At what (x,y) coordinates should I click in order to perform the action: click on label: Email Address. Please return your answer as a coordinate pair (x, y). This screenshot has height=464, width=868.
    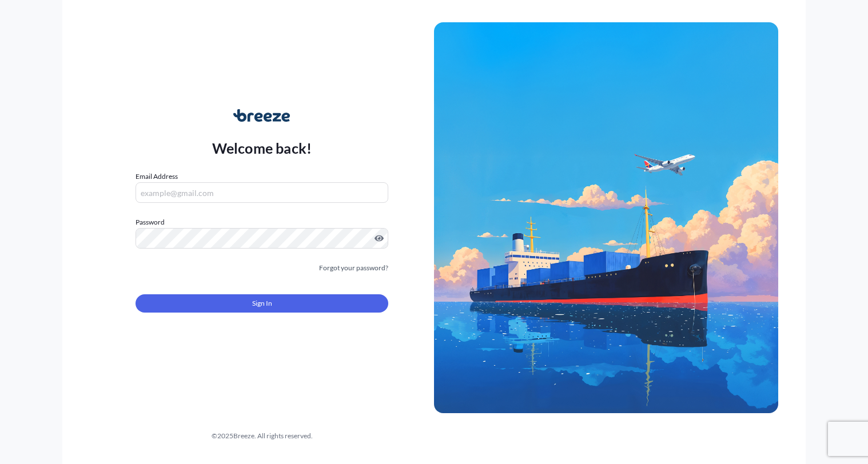
    Looking at the image, I should click on (156, 176).